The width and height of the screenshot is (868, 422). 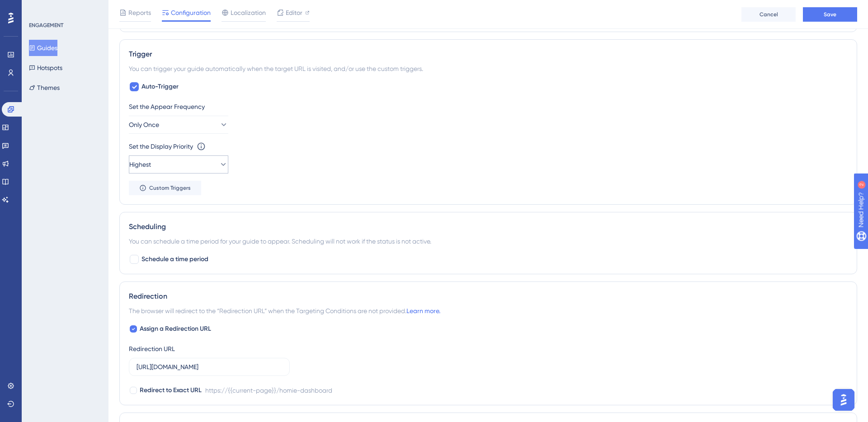 What do you see at coordinates (268, 390) in the screenshot?
I see `div: https://{{current-page}}/homie-dashboard` at bounding box center [268, 390].